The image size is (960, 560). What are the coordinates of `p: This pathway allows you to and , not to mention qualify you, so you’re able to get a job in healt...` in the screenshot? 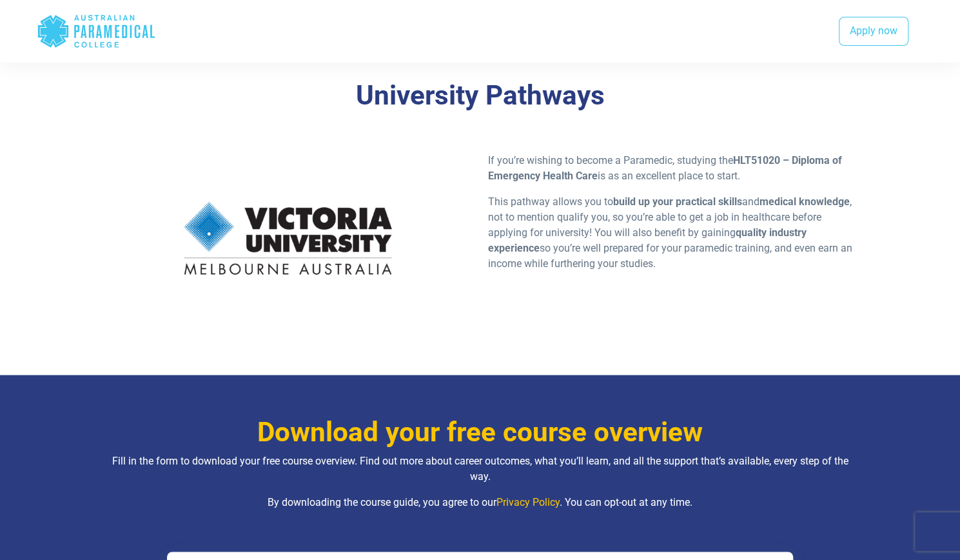 It's located at (673, 233).